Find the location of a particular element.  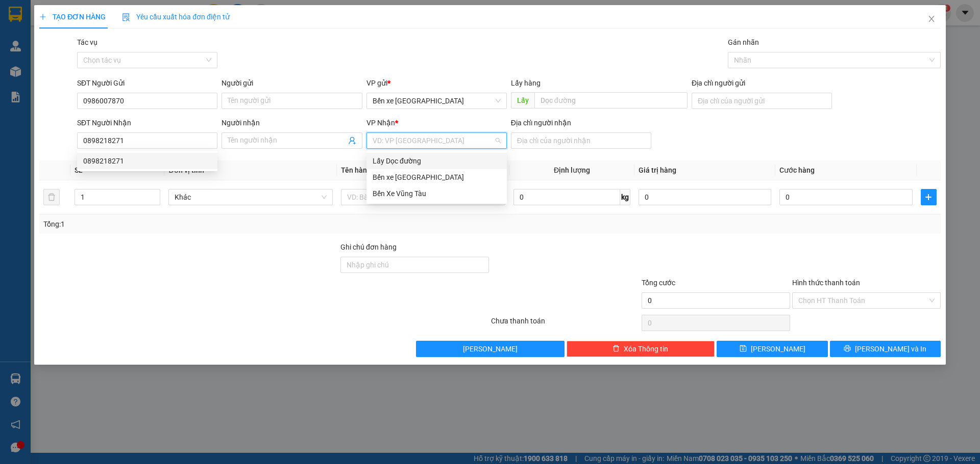

label: Ghi chú đơn hàng is located at coordinates (368, 247).